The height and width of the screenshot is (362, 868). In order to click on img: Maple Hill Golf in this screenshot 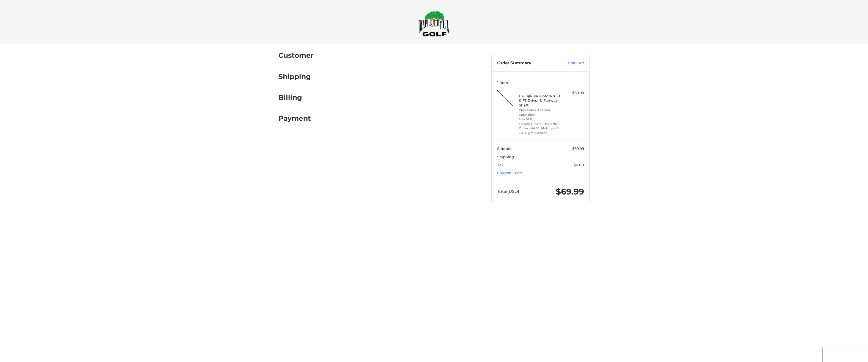, I will do `click(434, 23)`.